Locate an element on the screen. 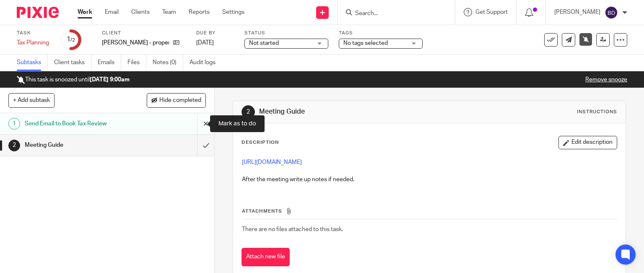 The height and width of the screenshot is (273, 644). div: Tax Planning is located at coordinates (34, 43).